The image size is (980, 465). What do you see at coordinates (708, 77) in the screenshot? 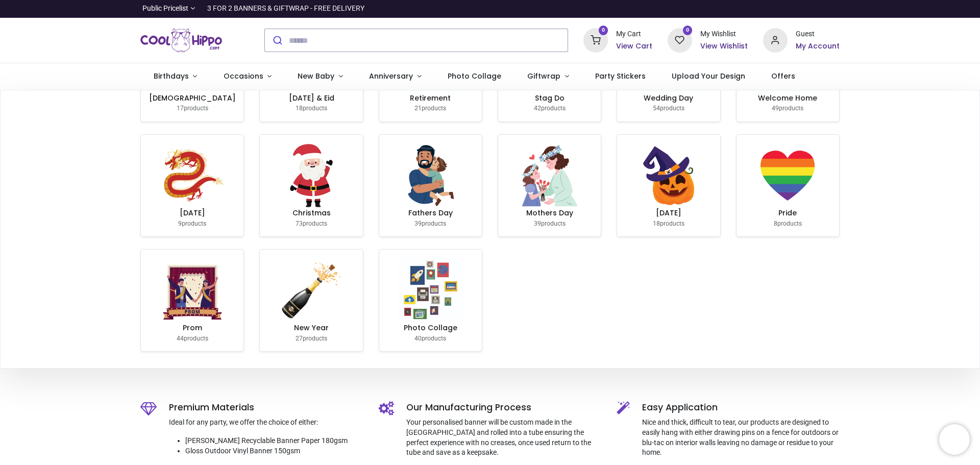
I see `span: Upload Your Design` at bounding box center [708, 77].